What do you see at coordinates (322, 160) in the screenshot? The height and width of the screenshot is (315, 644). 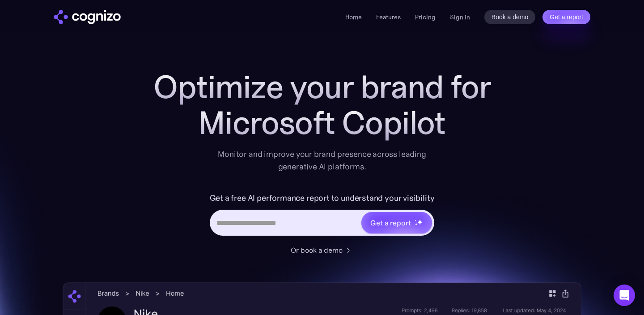 I see `div: Monitor and improve your brand presence across leading generative AI platforms.` at bounding box center [322, 160].